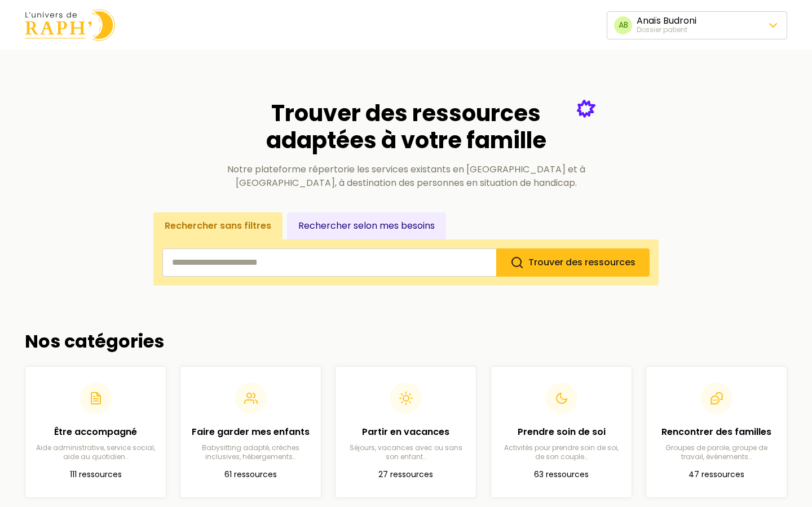 The height and width of the screenshot is (507, 812). What do you see at coordinates (95, 475) in the screenshot?
I see `p: 111 ressources` at bounding box center [95, 475].